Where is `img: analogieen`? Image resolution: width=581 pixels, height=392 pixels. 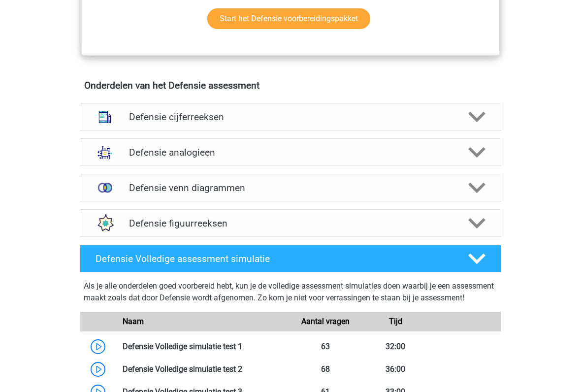
img: analogieen is located at coordinates (105, 152).